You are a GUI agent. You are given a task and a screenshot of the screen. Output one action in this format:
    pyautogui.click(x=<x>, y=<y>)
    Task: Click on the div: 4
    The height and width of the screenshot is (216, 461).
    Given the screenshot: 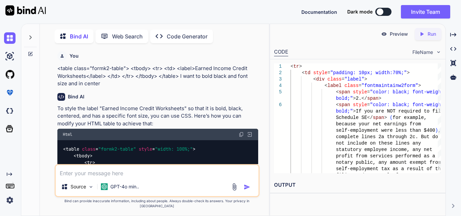 What is the action you would take?
    pyautogui.click(x=278, y=86)
    